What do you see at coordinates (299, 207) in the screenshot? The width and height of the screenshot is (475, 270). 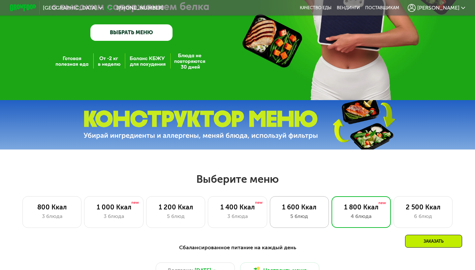 I see `div: 1 600 Ккал` at bounding box center [299, 207].